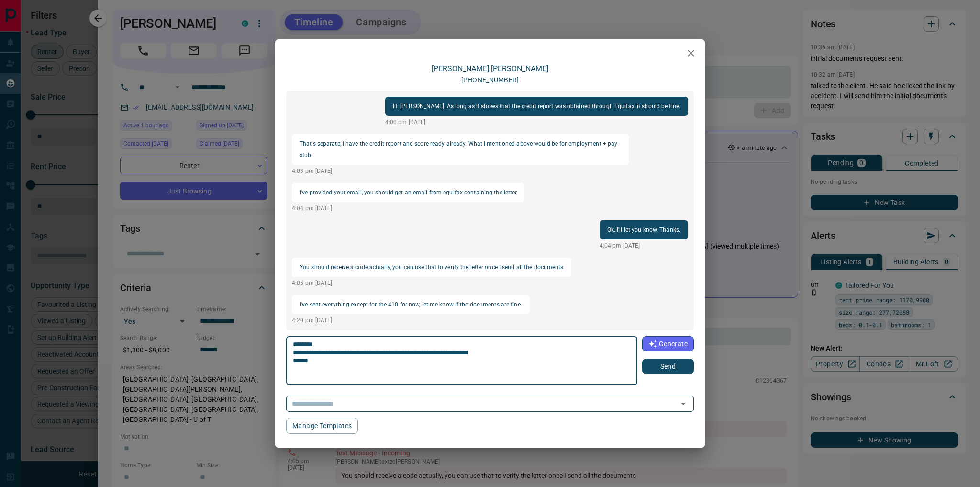 The height and width of the screenshot is (487, 980). Describe the element at coordinates (410, 305) in the screenshot. I see `p: I've sent everything except for the 410 for now, let me know if the documents are fine.` at that location.